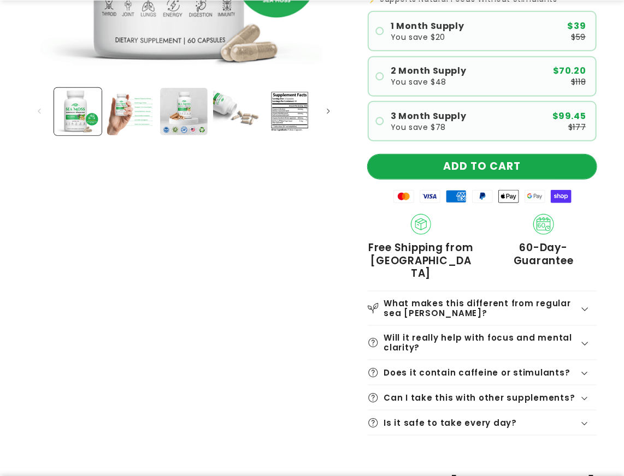  What do you see at coordinates (569, 116) in the screenshot?
I see `span: $99.45` at bounding box center [569, 116].